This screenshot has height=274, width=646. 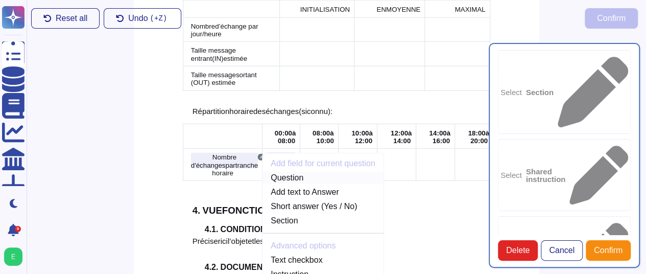 What do you see at coordinates (213, 54) in the screenshot?
I see `span: Taille message entrant` at bounding box center [213, 54].